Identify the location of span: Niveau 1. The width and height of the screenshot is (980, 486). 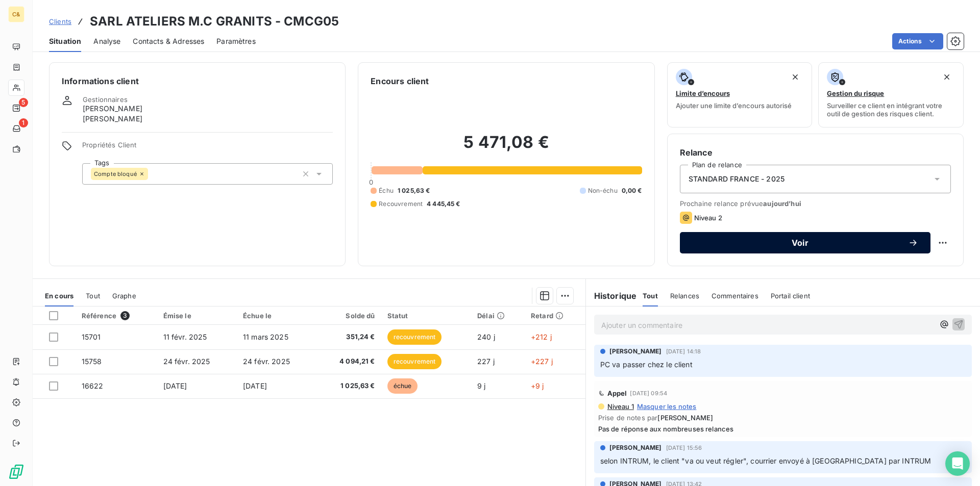
(620, 407).